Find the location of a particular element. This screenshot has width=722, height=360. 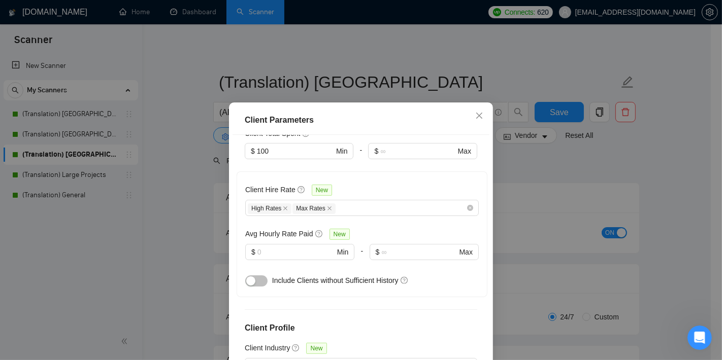

span: Include Clients without Sufficient History is located at coordinates (335, 281).